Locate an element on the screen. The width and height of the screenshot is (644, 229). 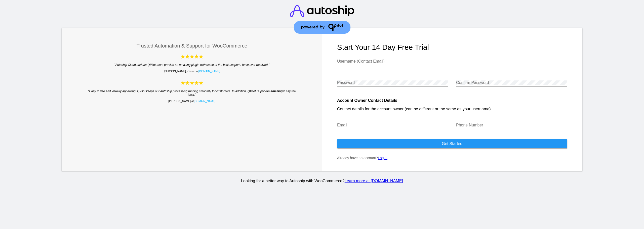
input: Username (Contact Email) is located at coordinates (438, 61).